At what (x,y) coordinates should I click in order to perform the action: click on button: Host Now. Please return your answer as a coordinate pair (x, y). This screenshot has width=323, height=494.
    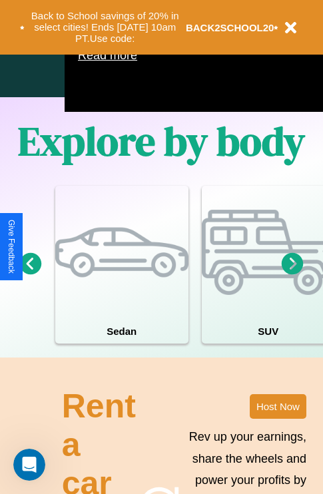
    Looking at the image, I should click on (278, 406).